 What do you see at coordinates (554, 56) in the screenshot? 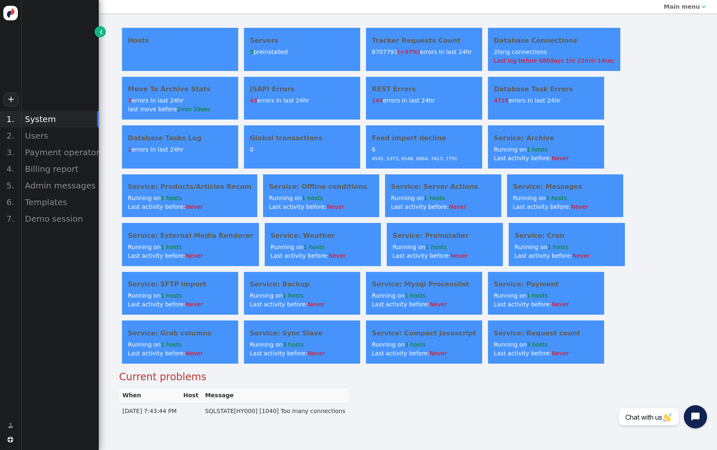
I see `div: long connections` at bounding box center [554, 56].